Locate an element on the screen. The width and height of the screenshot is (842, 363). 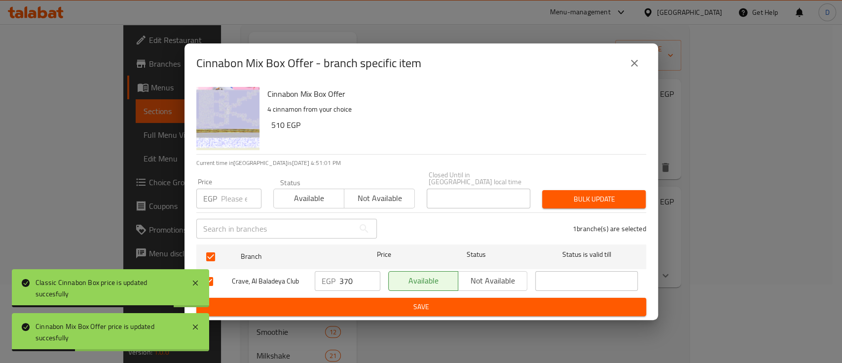
p: 1 branche(s) are selected is located at coordinates (609, 228).